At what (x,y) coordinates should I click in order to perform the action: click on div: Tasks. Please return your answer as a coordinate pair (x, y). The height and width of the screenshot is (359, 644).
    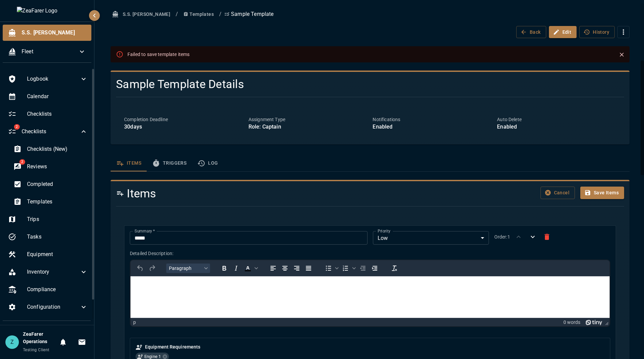
    Looking at the image, I should click on (48, 237).